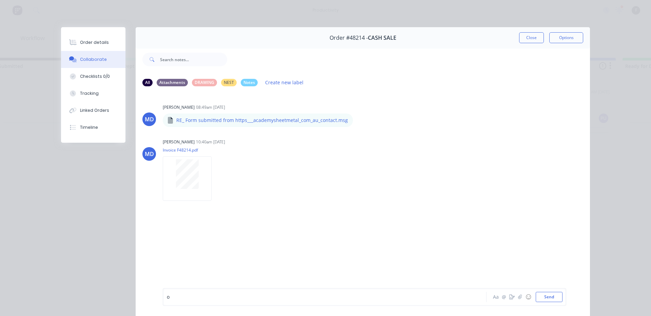 The width and height of the screenshot is (651, 316). What do you see at coordinates (93, 110) in the screenshot?
I see `button: Linked Orders` at bounding box center [93, 110].